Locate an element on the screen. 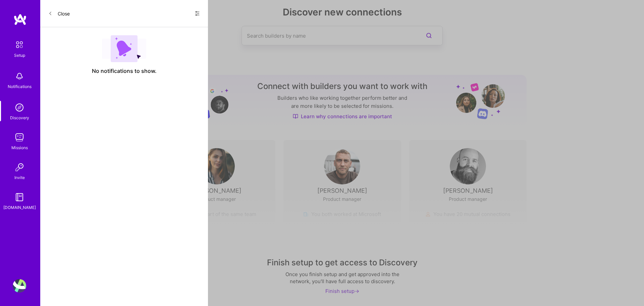  img: discovery is located at coordinates (19, 107).